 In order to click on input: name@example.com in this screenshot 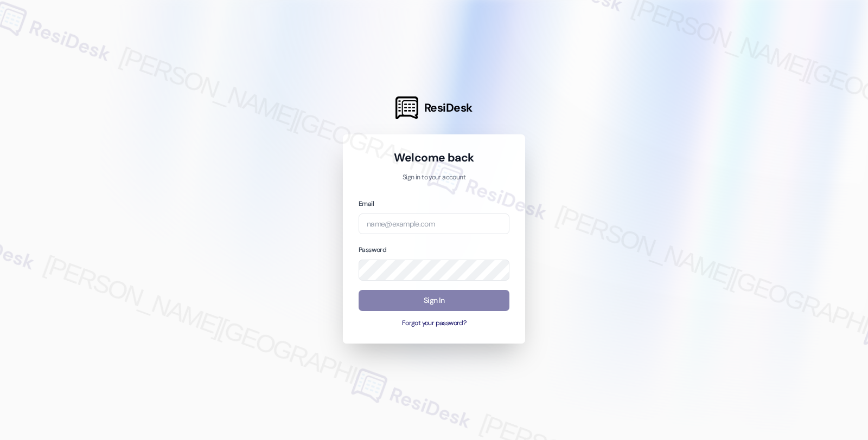, I will do `click(434, 224)`.